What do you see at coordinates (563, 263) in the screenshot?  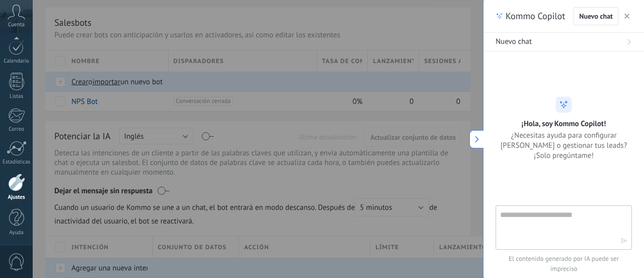 I see `span: El contenido generado por IA puede ser impreciso` at bounding box center [563, 263].